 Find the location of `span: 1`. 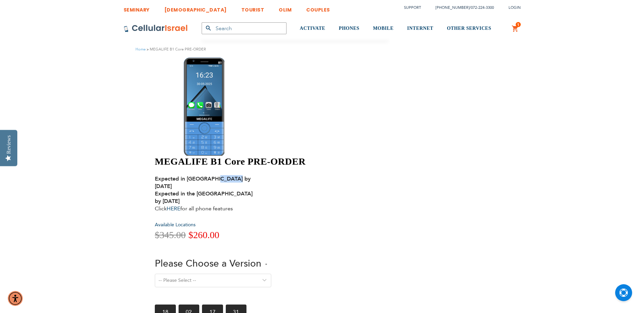

span: 1 is located at coordinates (518, 25).